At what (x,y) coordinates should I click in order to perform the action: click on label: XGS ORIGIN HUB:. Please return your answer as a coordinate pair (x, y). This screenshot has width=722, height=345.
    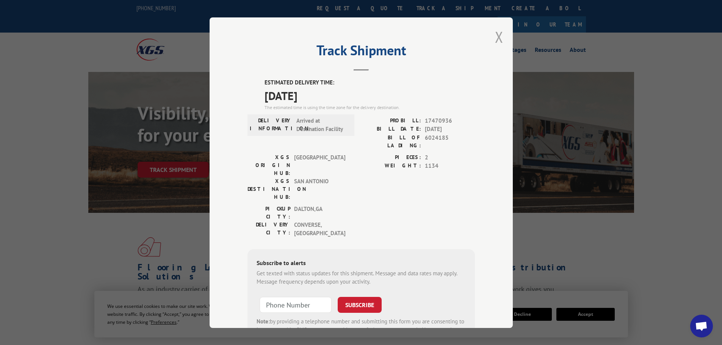
    Looking at the image, I should click on (269, 165).